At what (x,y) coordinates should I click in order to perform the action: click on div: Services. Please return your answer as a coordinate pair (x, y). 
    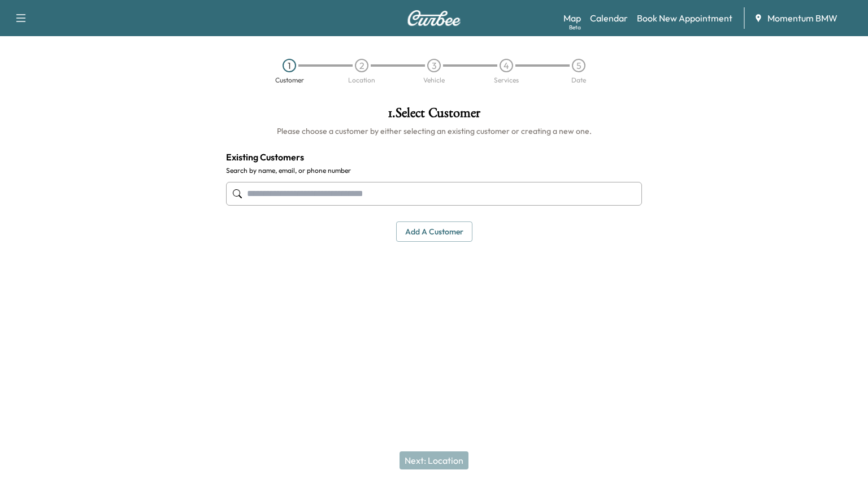
    Looking at the image, I should click on (507, 80).